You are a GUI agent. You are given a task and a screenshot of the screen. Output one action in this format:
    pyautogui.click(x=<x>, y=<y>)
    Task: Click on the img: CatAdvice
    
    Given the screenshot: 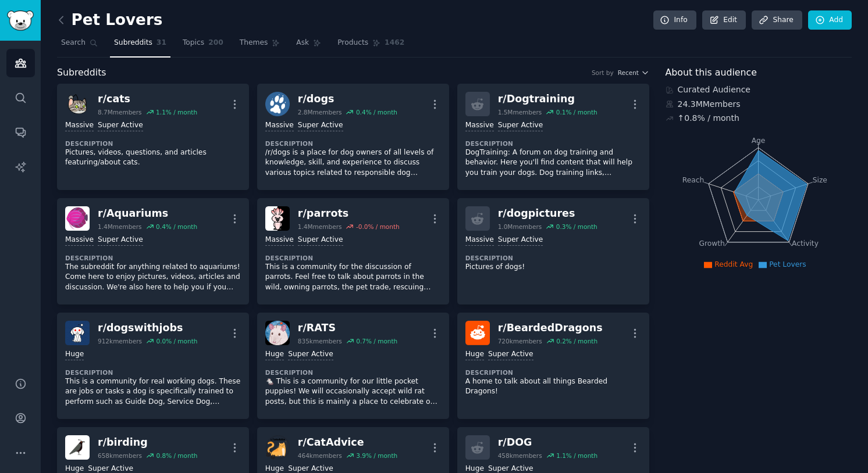 What is the action you would take?
    pyautogui.click(x=277, y=447)
    